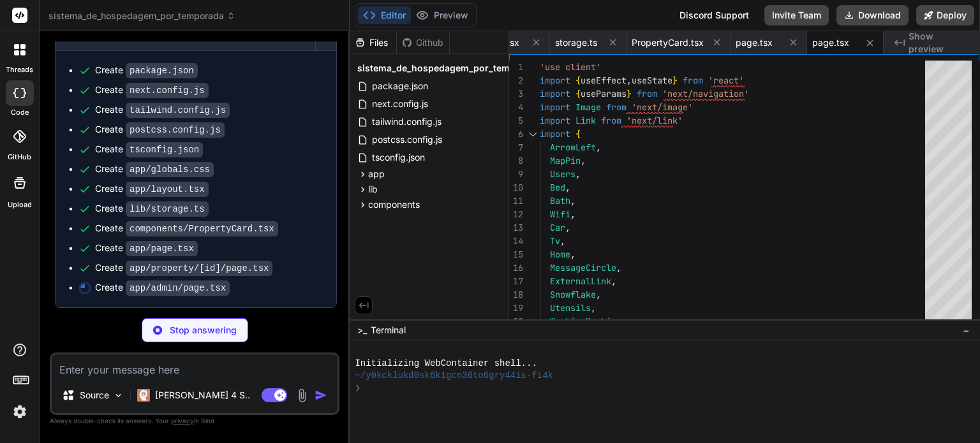 The width and height of the screenshot is (980, 443). Describe the element at coordinates (321, 395) in the screenshot. I see `img: icon` at that location.